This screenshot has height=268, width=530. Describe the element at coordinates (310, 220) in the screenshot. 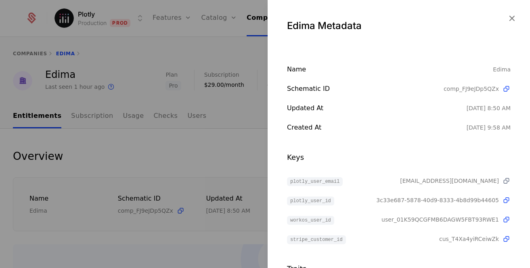

I see `span: workos_user_id` at that location.